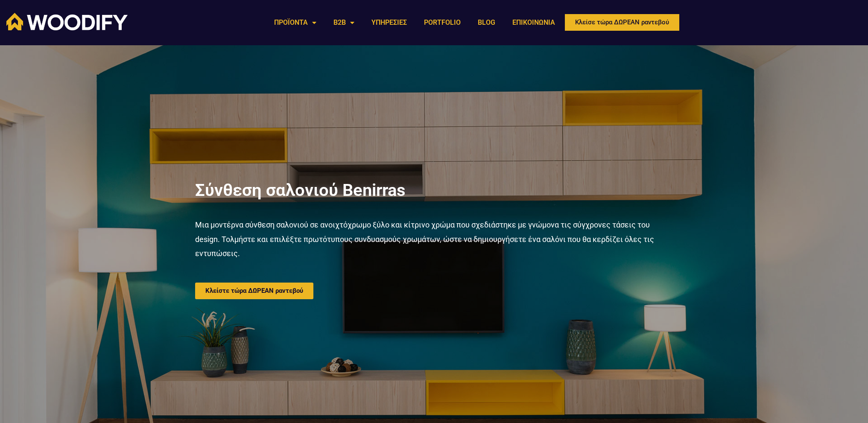 This screenshot has width=868, height=423. Describe the element at coordinates (533, 23) in the screenshot. I see `a: ΕΠΙΚΟΙΝΩΝΙΑ` at that location.